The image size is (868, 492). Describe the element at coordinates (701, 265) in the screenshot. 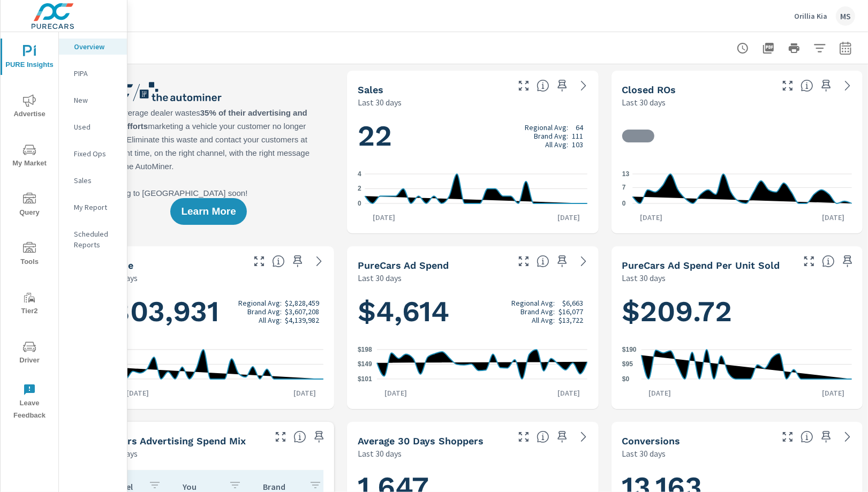

I see `h5: PureCars Ad Spend Per Unit Sold` at that location.